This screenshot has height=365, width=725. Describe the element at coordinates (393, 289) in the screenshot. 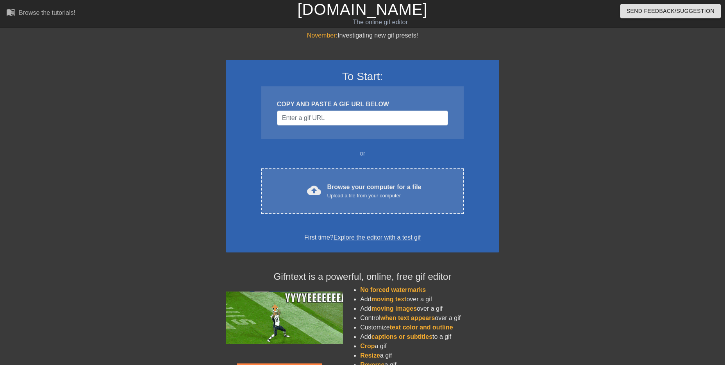

I see `span: No forced watermarks` at that location.